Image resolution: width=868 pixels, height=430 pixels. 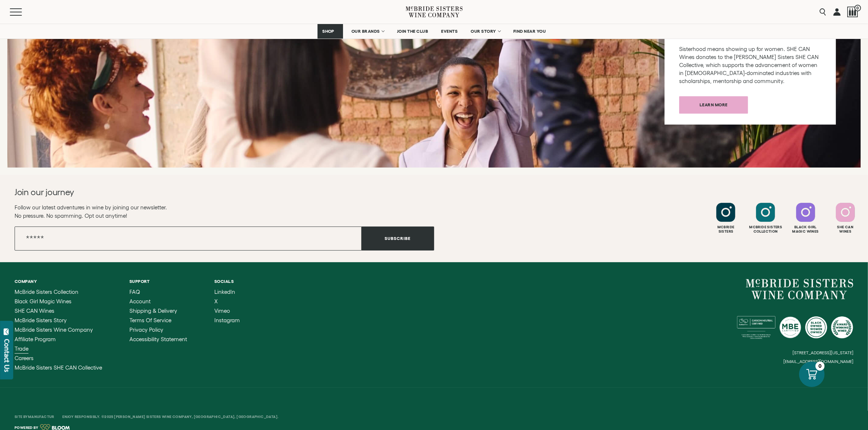 What do you see at coordinates (40, 320) in the screenshot?
I see `span: McBride Sisters Story` at bounding box center [40, 320].